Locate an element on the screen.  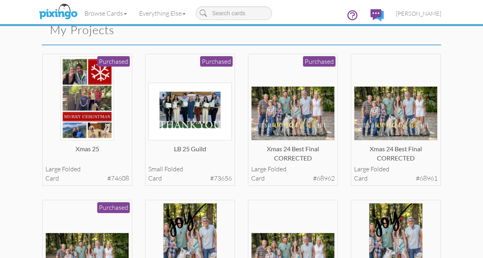
img: comments.svg is located at coordinates (377, 15).